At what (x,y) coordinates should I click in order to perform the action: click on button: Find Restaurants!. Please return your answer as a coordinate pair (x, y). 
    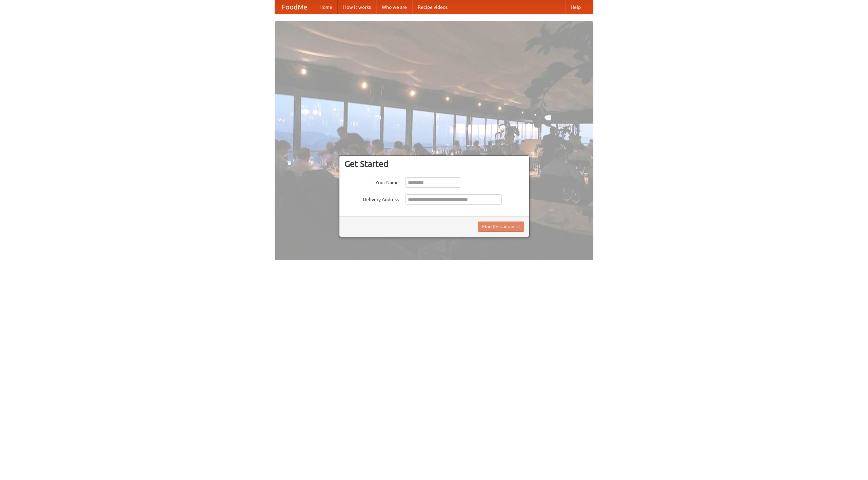
    Looking at the image, I should click on (501, 226).